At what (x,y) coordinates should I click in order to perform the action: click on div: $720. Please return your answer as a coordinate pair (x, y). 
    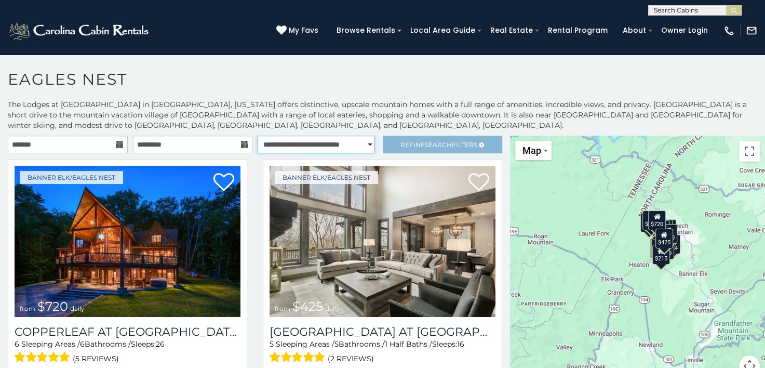
    Looking at the image, I should click on (656, 220).